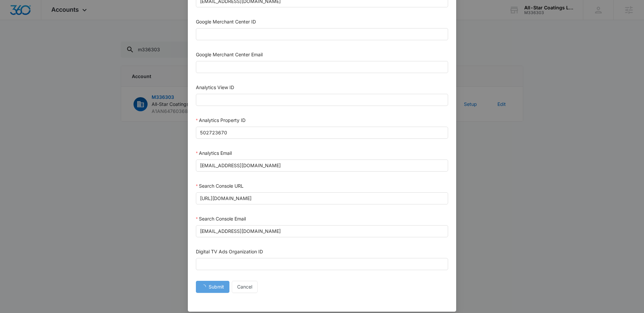  I want to click on label: Analytics Property ID, so click(221, 120).